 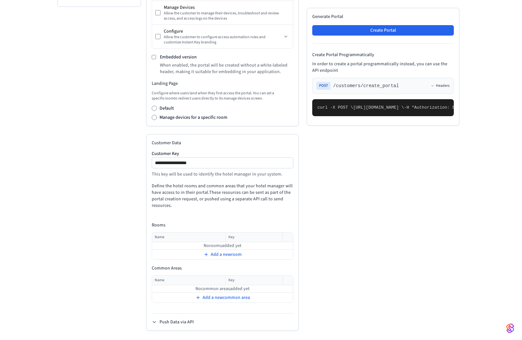 What do you see at coordinates (222, 225) in the screenshot?
I see `h4: Rooms` at bounding box center [222, 225].